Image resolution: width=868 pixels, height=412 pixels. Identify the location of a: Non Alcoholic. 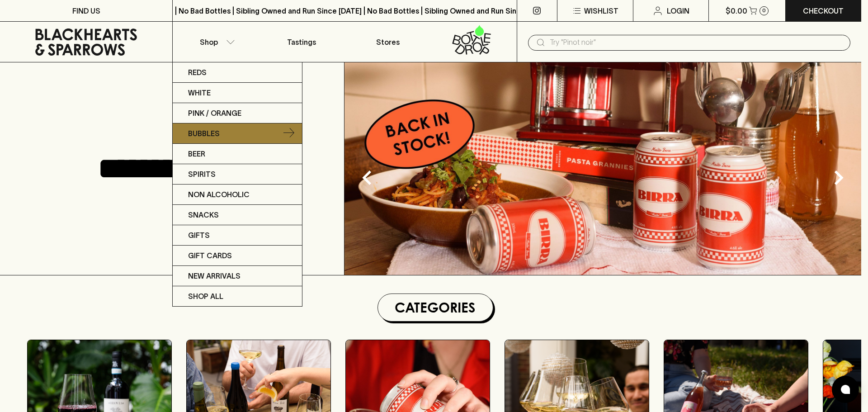
(237, 194).